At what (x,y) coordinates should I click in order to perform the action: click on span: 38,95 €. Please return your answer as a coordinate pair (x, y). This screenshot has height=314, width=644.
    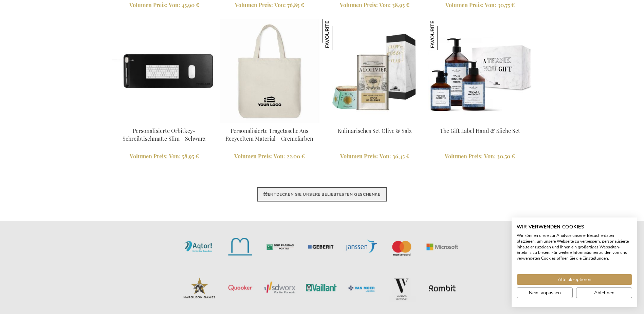
    Looking at the image, I should click on (401, 5).